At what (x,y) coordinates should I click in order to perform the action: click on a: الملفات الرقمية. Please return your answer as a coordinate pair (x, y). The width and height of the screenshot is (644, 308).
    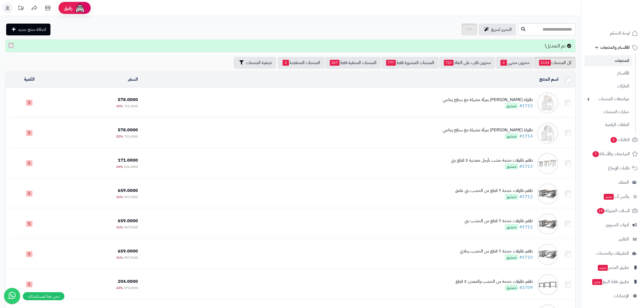
    Looking at the image, I should click on (608, 125).